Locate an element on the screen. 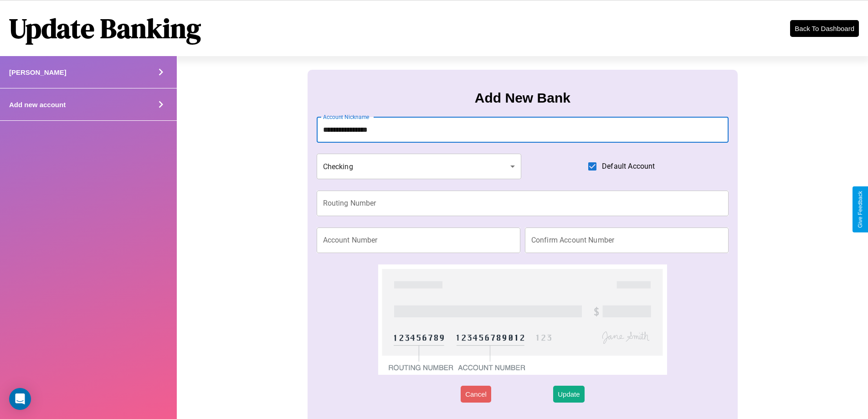  h4: Add new account is located at coordinates (37, 104).